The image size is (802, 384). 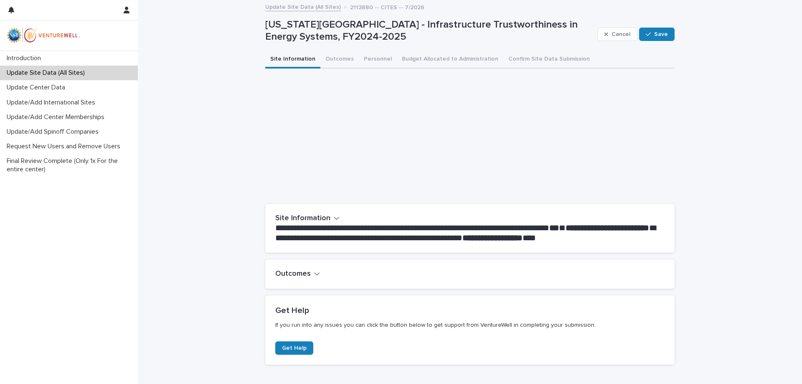 I want to click on p: Update/Add Center Memberships, so click(x=57, y=117).